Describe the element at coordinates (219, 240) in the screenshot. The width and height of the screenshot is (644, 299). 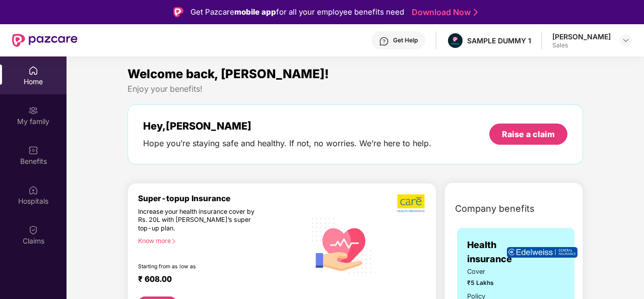
I see `div: Know more` at that location.